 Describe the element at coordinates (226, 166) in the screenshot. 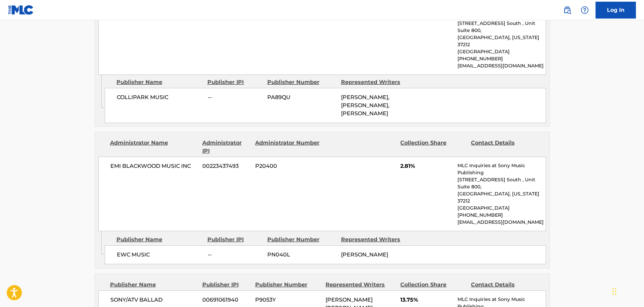

I see `span: 00223437493` at that location.